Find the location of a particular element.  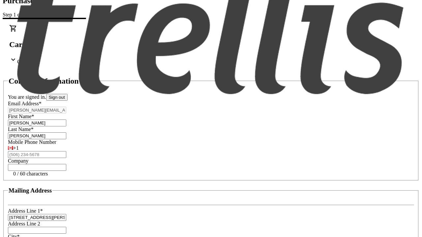

input: Address is located at coordinates (37, 218).